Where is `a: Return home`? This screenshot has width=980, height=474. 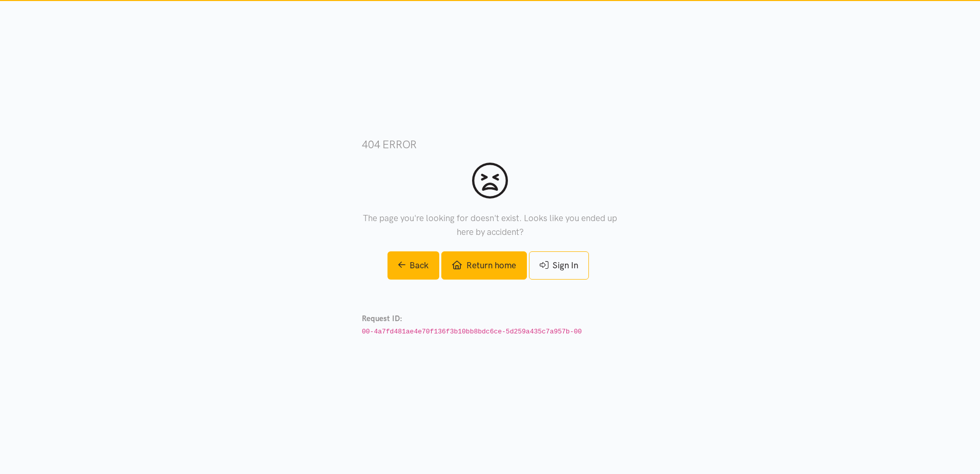 a: Return home is located at coordinates (484, 265).